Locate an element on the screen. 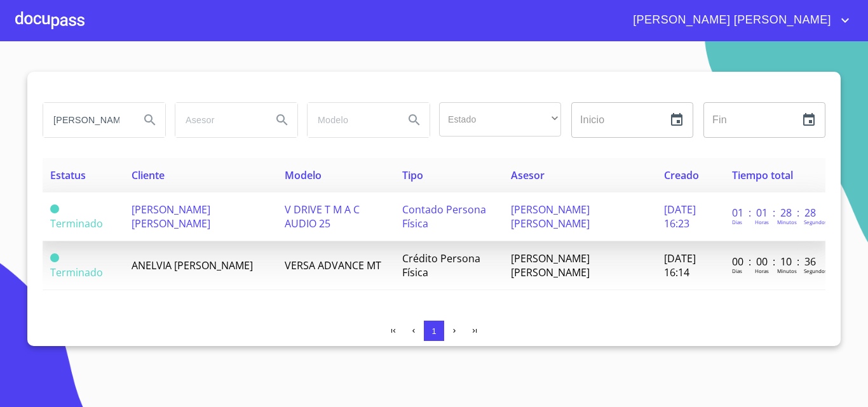 Image resolution: width=868 pixels, height=407 pixels. p: 01 : 01 : 28 : 28 is located at coordinates (774, 212).